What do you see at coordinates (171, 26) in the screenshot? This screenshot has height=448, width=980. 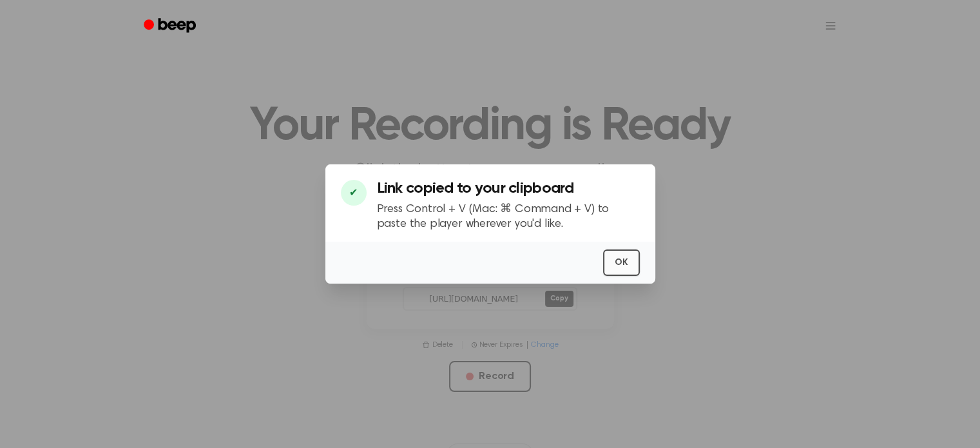 I see `a: Beep` at bounding box center [171, 26].